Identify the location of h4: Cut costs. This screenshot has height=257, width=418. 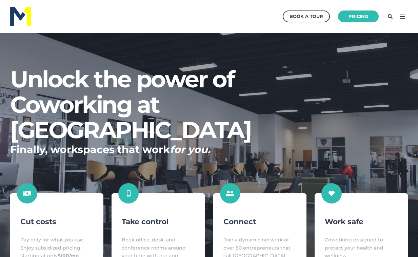
(57, 222).